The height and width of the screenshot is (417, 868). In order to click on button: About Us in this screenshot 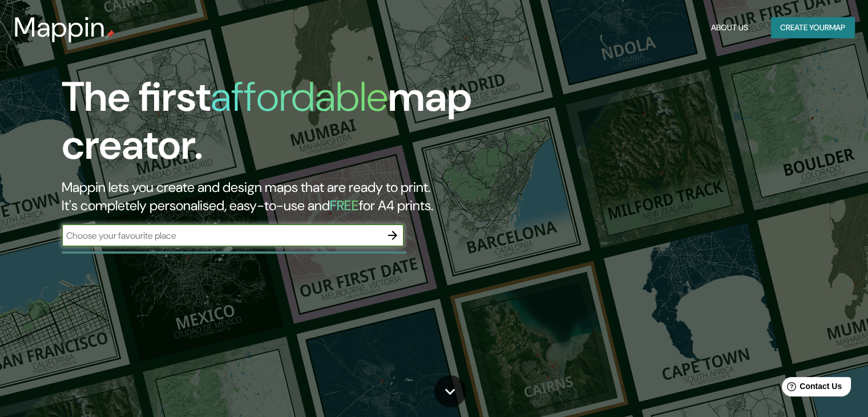, I will do `click(729, 27)`.